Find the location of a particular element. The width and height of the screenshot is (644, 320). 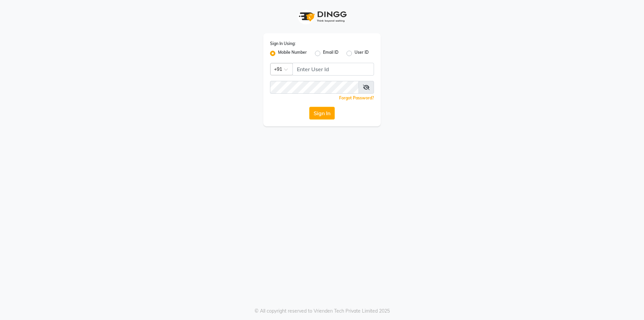

label: User ID is located at coordinates (362, 53).